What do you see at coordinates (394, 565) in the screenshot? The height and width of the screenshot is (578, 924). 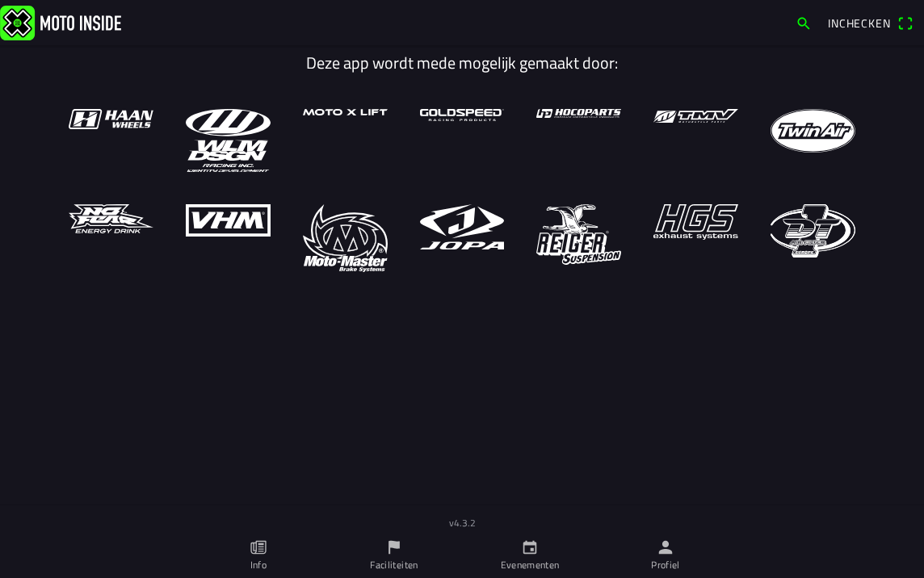 I see `ion-label: Faciliteiten` at bounding box center [394, 565].